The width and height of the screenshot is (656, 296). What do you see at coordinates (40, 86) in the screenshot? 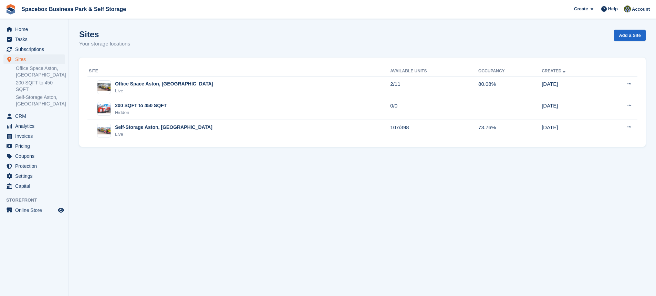
I see `a: 200 SQFT to 450 SQFT` at bounding box center [40, 86].